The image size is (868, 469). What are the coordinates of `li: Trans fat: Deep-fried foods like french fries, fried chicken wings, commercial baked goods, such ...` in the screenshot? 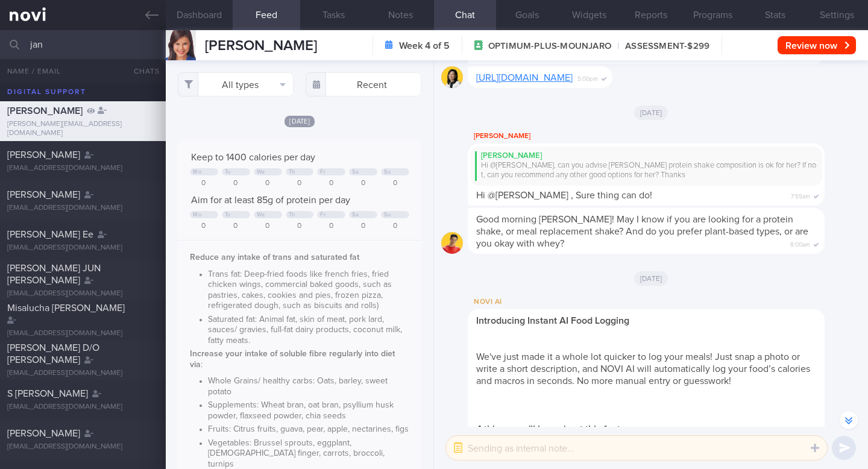 It's located at (309, 289).